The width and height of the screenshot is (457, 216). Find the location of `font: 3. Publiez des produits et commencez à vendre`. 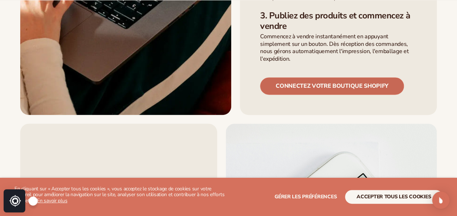

font: 3. Publiez des produits et commencez à vendre is located at coordinates (335, 21).